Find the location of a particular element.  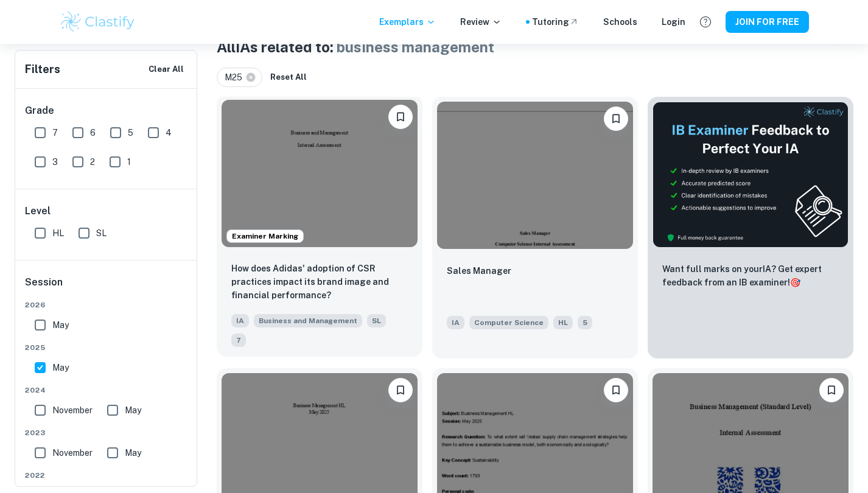

span: business management is located at coordinates (415, 47).